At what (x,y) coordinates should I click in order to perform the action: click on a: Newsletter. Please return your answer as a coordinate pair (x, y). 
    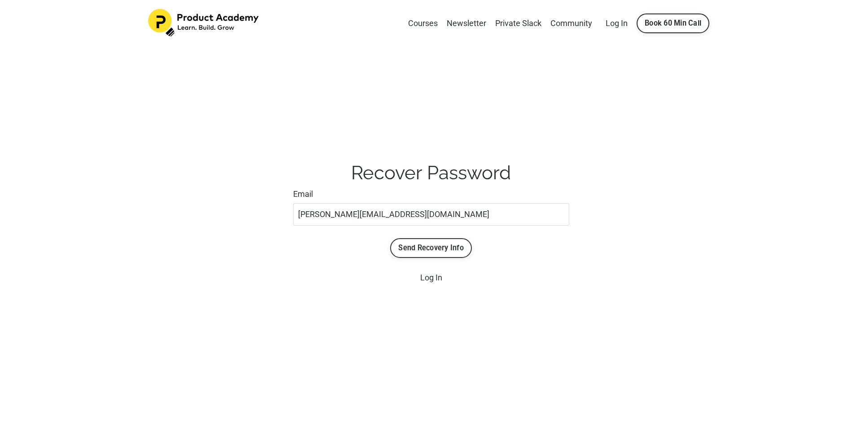
    Looking at the image, I should click on (467, 23).